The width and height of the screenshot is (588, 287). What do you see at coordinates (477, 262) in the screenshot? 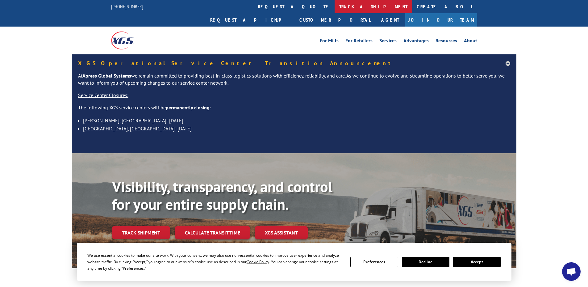
I see `button: Accept` at bounding box center [477, 262].